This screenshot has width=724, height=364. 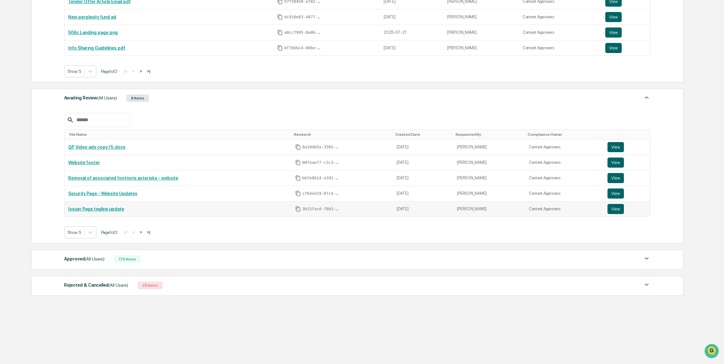 What do you see at coordinates (138, 98) in the screenshot?
I see `div: 8 Items` at bounding box center [138, 98].